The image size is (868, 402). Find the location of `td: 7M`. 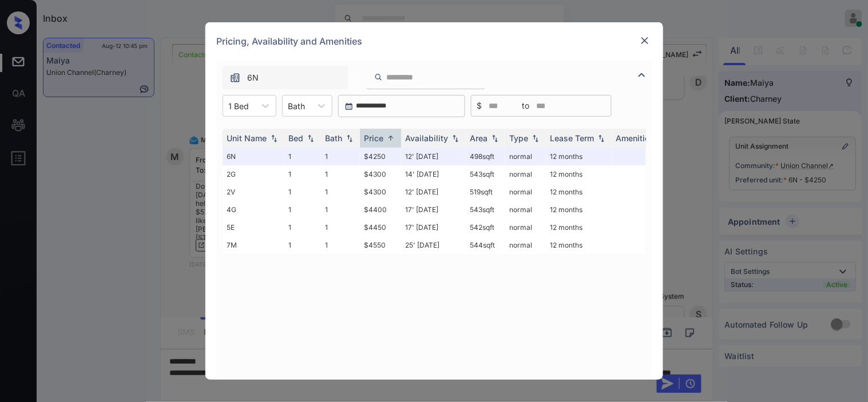

td: 7M is located at coordinates (253, 245).